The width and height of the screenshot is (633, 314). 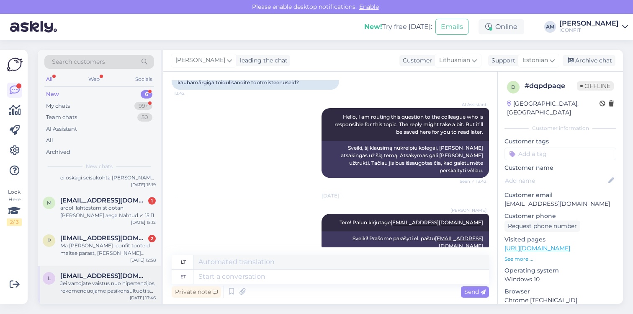 What do you see at coordinates (145, 117) in the screenshot?
I see `div: 50` at bounding box center [145, 117].